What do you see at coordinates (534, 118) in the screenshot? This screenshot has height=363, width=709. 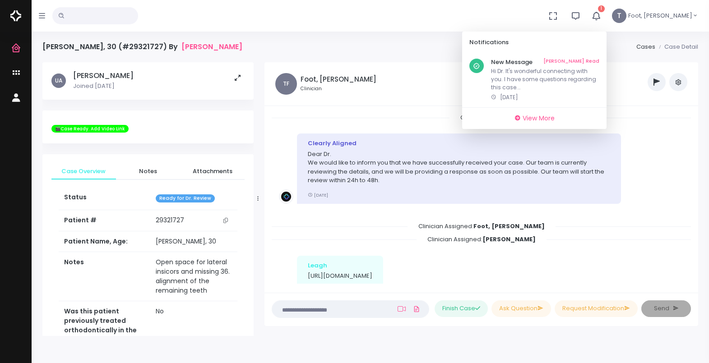 I see `a: View More` at bounding box center [534, 118].